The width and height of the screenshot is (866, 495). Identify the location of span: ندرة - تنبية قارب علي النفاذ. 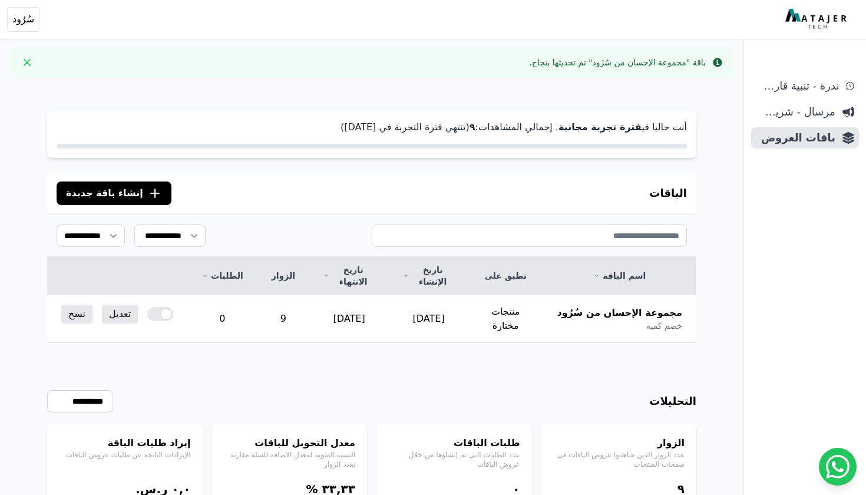
(797, 86).